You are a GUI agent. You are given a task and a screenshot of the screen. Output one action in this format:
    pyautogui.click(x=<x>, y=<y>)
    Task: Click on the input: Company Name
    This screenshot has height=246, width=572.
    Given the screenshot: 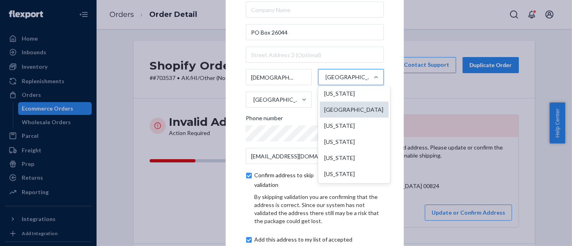 What is the action you would take?
    pyautogui.click(x=315, y=10)
    